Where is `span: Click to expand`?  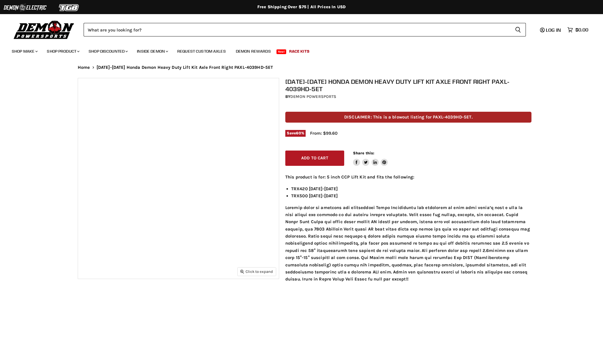 span: Click to expand is located at coordinates (256, 272).